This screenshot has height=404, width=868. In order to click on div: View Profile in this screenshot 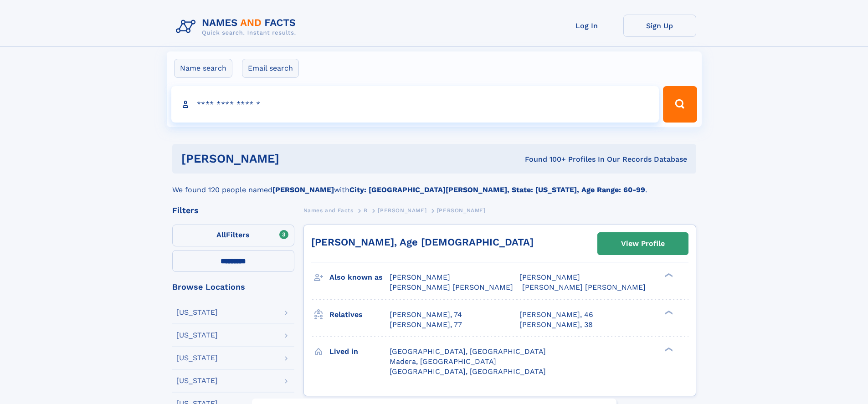, I will do `click(643, 244)`.